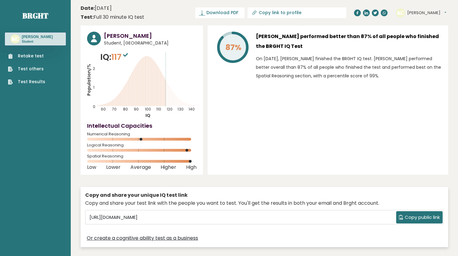  I want to click on span: Logical Reasoning, so click(142, 145).